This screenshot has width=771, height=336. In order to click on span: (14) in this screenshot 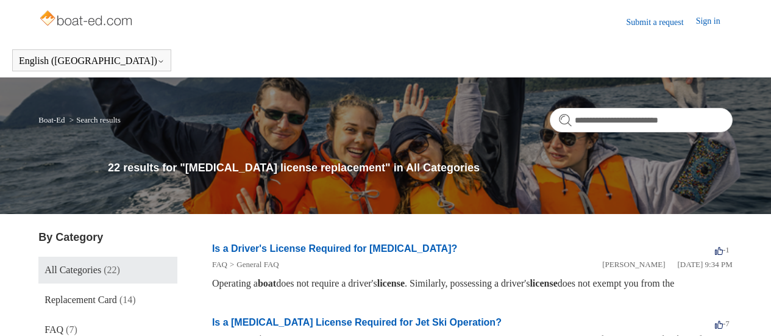, I will do `click(127, 299)`.